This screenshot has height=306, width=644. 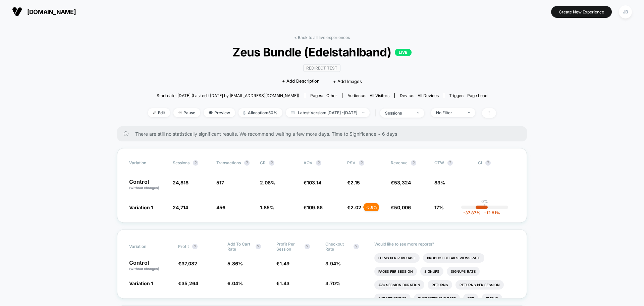 I want to click on div: - 5.8 %, so click(x=371, y=207).